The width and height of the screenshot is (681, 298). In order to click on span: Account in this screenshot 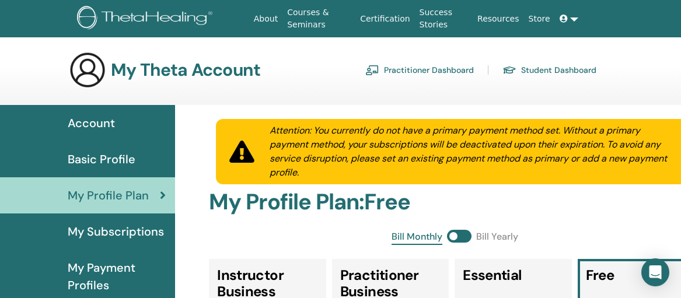, I will do `click(91, 123)`.